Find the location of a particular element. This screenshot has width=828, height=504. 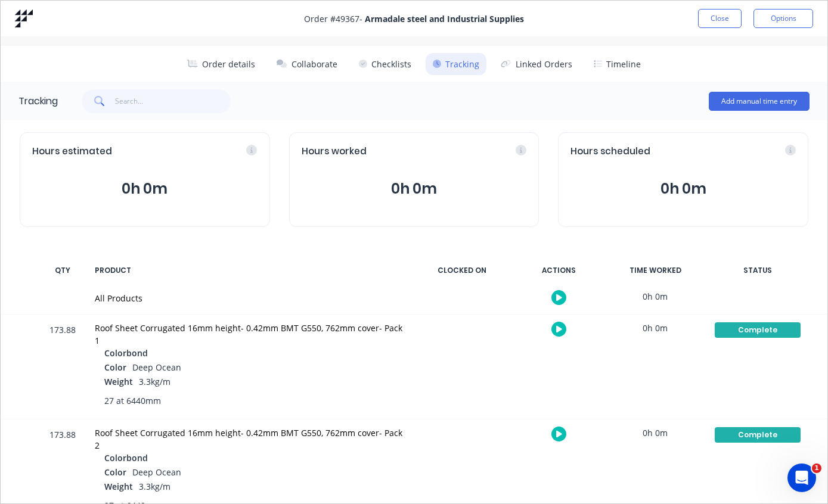

button: Timeline is located at coordinates (617, 64).